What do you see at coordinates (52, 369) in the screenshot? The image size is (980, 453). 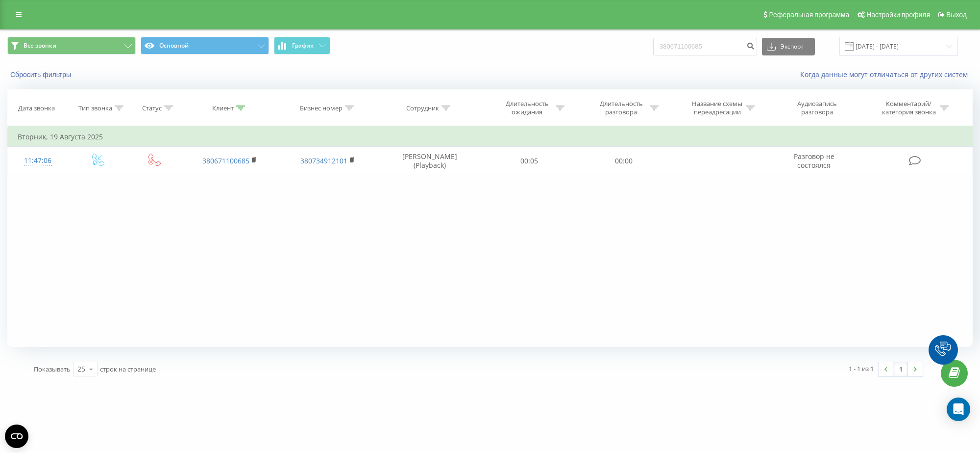 I see `span: Показывать` at bounding box center [52, 369].